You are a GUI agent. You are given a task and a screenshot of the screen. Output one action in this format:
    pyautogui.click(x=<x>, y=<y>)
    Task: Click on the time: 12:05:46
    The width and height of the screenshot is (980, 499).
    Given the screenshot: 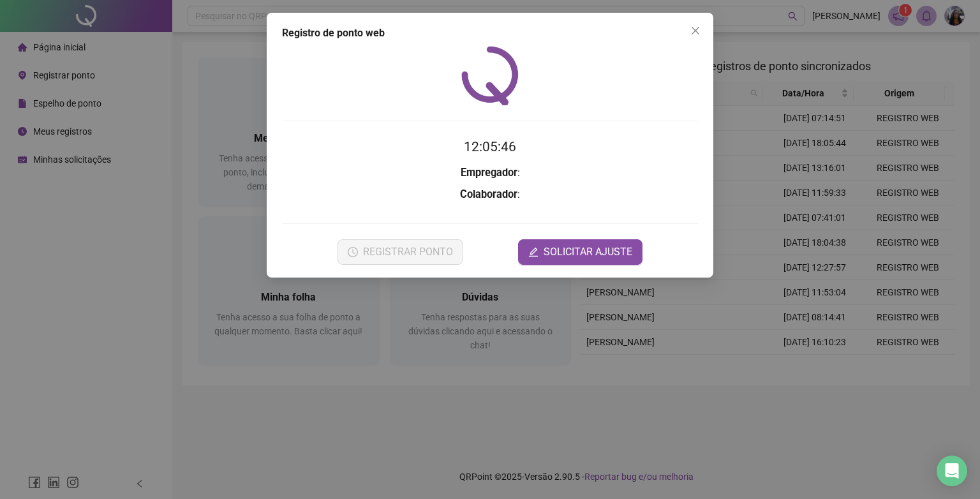 What is the action you would take?
    pyautogui.click(x=490, y=147)
    